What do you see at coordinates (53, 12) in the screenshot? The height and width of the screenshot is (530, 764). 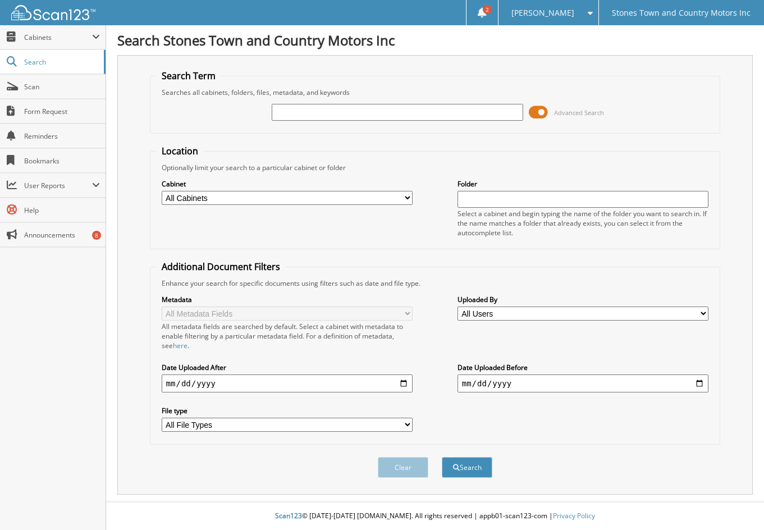 I see `img: scan123-logo-white.svg` at bounding box center [53, 12].